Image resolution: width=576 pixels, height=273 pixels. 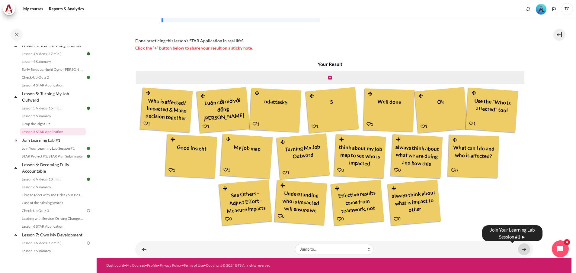 I want to click on div: Use the "Who is affected" tool, so click(x=492, y=109).